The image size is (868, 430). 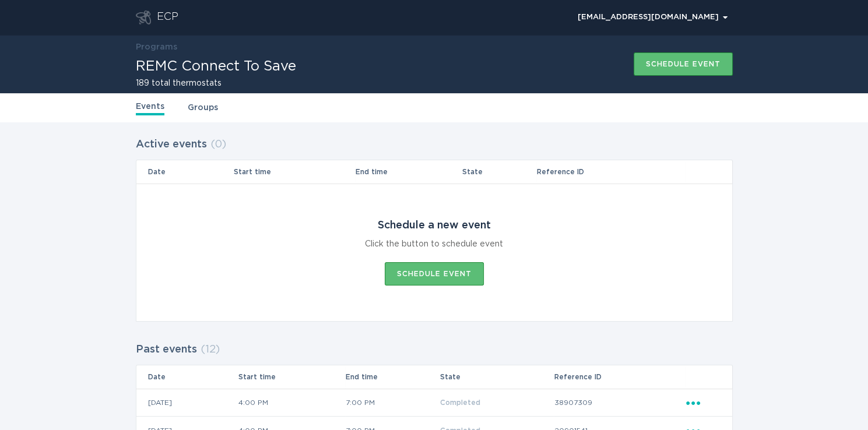 I want to click on button: Go to dashboard, so click(x=143, y=18).